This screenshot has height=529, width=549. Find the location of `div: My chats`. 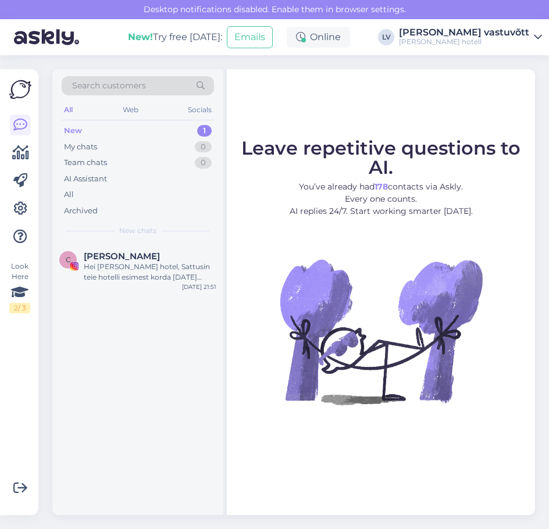

div: My chats is located at coordinates (80, 147).